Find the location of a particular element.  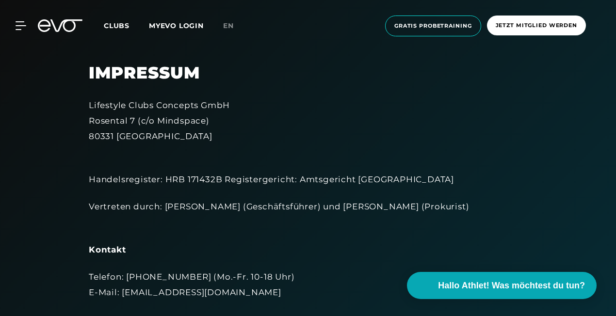

h2: Impressum is located at coordinates (308, 73).